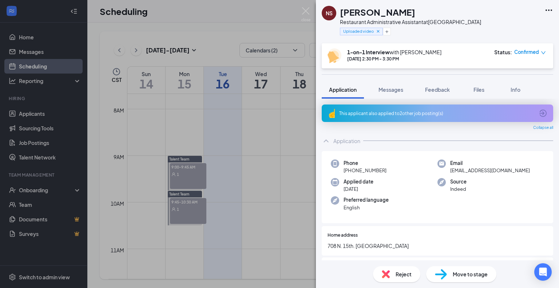  Describe the element at coordinates (503, 52) in the screenshot. I see `div: Status :` at that location.